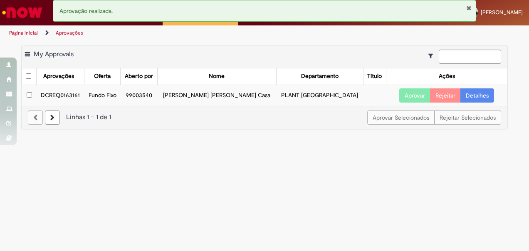  Describe the element at coordinates (265, 117) in the screenshot. I see `div: Linhas 1 − 1 de 1` at that location.